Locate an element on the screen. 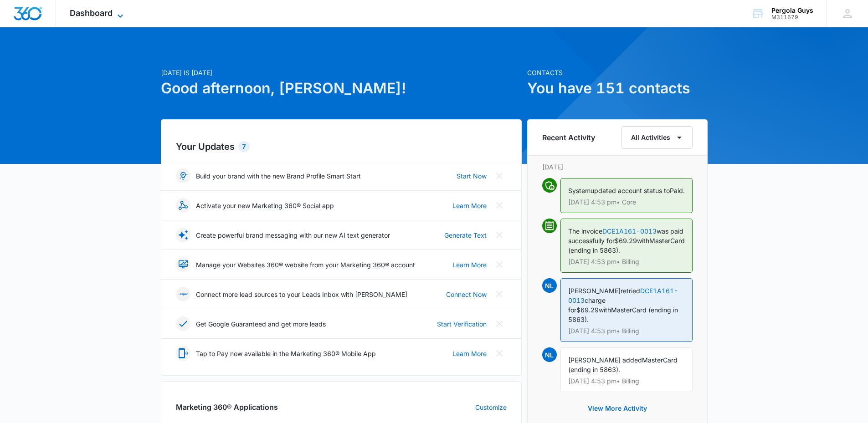 Image resolution: width=868 pixels, height=423 pixels. h2: Your Updates is located at coordinates (342, 147).